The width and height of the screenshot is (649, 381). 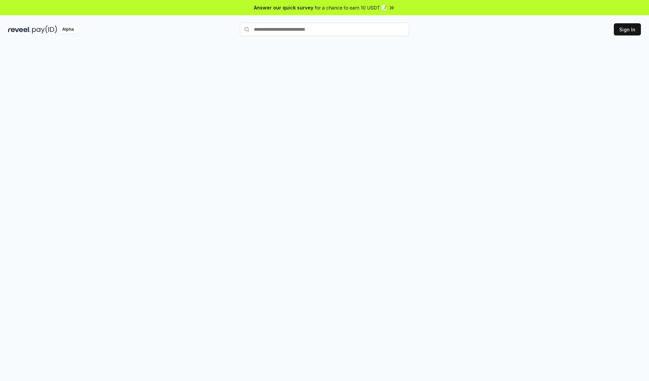 What do you see at coordinates (627, 29) in the screenshot?
I see `button: Sign In` at bounding box center [627, 29].